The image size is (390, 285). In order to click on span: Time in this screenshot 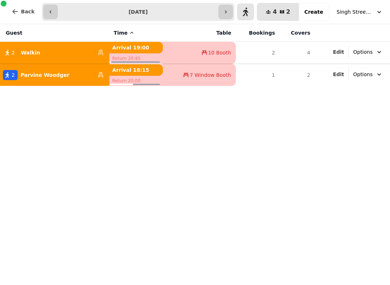, I will do `click(121, 33)`.